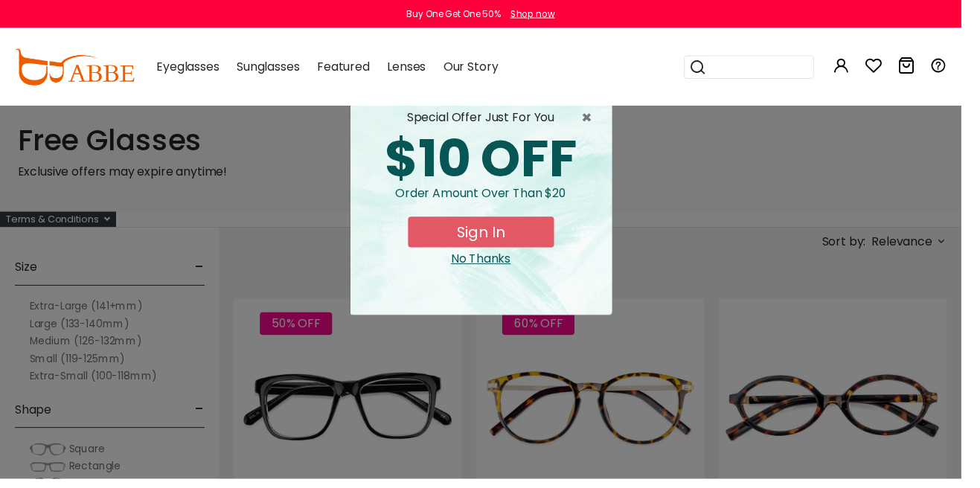  Describe the element at coordinates (543, 14) in the screenshot. I see `div: Shop now` at that location.